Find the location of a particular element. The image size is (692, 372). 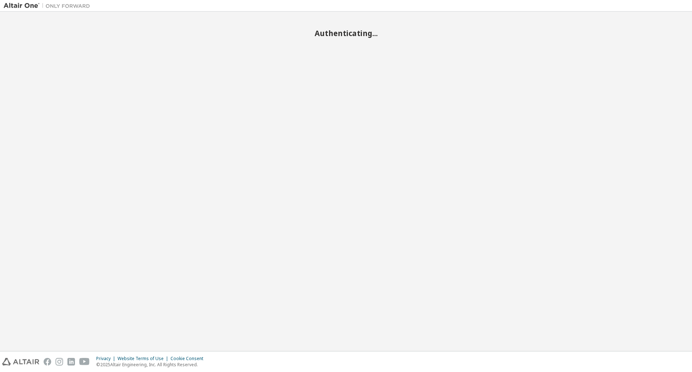

h2: Authenticating... is located at coordinates (346, 33).